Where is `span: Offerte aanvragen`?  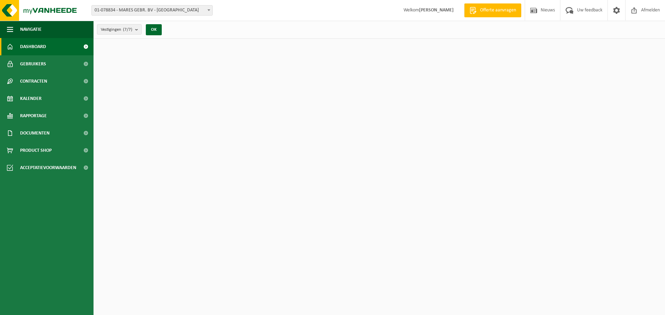
span: Offerte aanvragen is located at coordinates (498, 10).